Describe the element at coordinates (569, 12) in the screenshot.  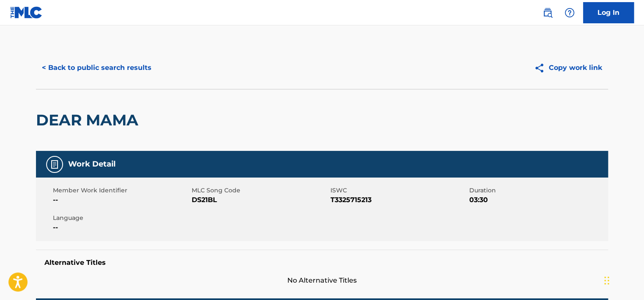
I see `img: help` at that location.